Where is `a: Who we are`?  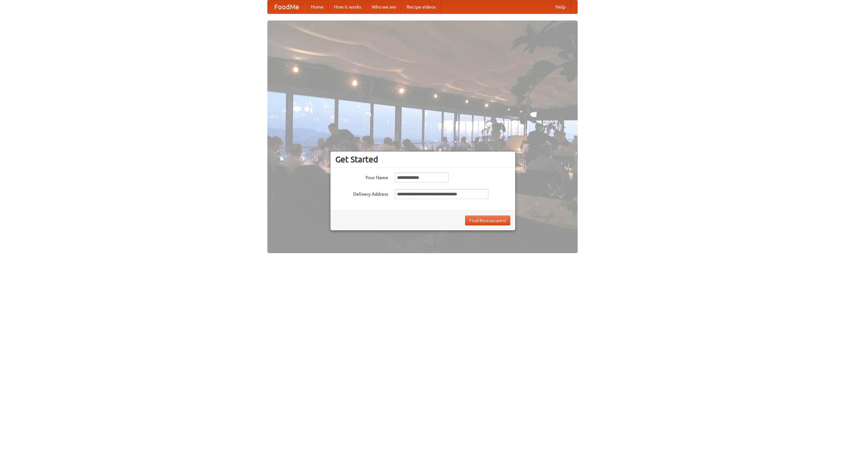
a: Who we are is located at coordinates (384, 7).